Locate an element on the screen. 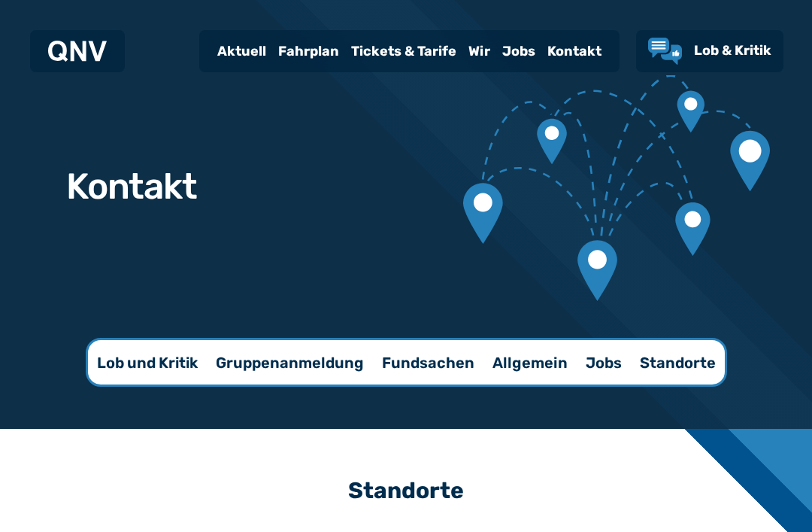 This screenshot has width=812, height=532. div: Kontakt is located at coordinates (574, 51).